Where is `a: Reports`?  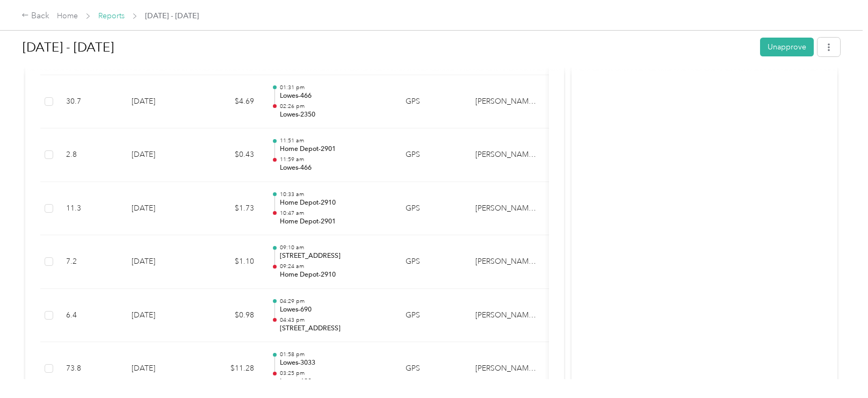 a: Reports is located at coordinates (111, 15).